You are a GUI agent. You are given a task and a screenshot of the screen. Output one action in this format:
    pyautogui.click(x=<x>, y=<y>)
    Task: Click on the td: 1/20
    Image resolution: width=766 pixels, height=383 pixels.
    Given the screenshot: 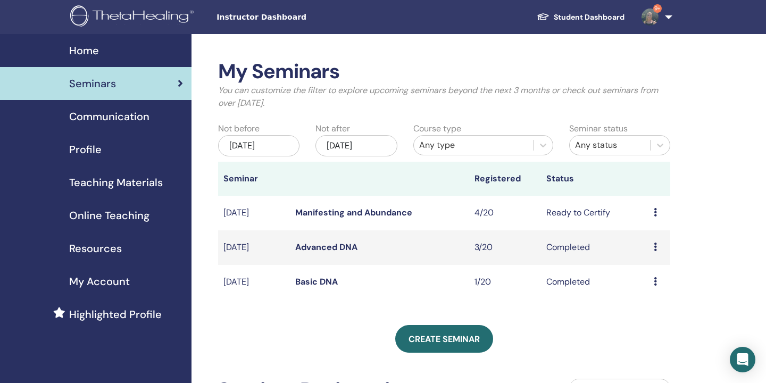 What is the action you would take?
    pyautogui.click(x=505, y=282)
    